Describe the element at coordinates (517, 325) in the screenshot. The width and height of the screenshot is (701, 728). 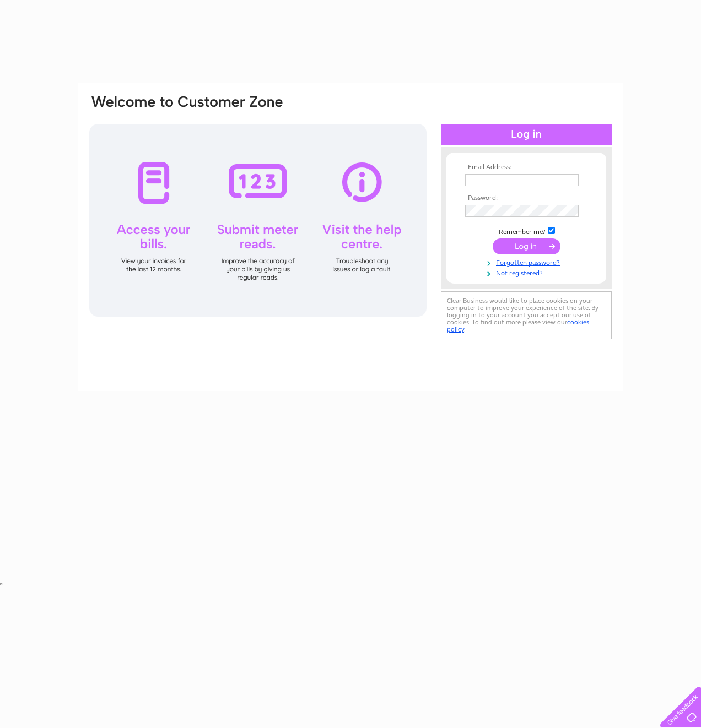
I see `a: cookies policy` at that location.